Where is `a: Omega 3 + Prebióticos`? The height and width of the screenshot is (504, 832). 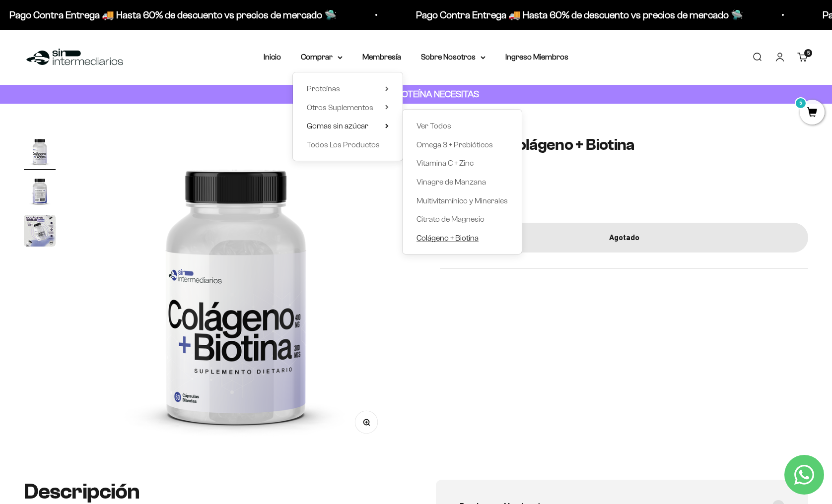
a: Omega 3 + Prebióticos is located at coordinates (462, 145).